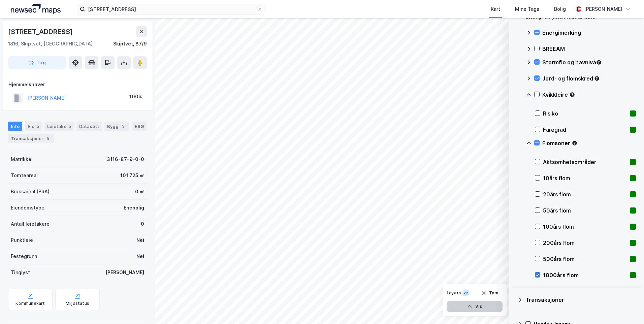 This screenshot has height=324, width=644. What do you see at coordinates (30, 192) in the screenshot?
I see `div: Bruksareal (BRA)` at bounding box center [30, 192].